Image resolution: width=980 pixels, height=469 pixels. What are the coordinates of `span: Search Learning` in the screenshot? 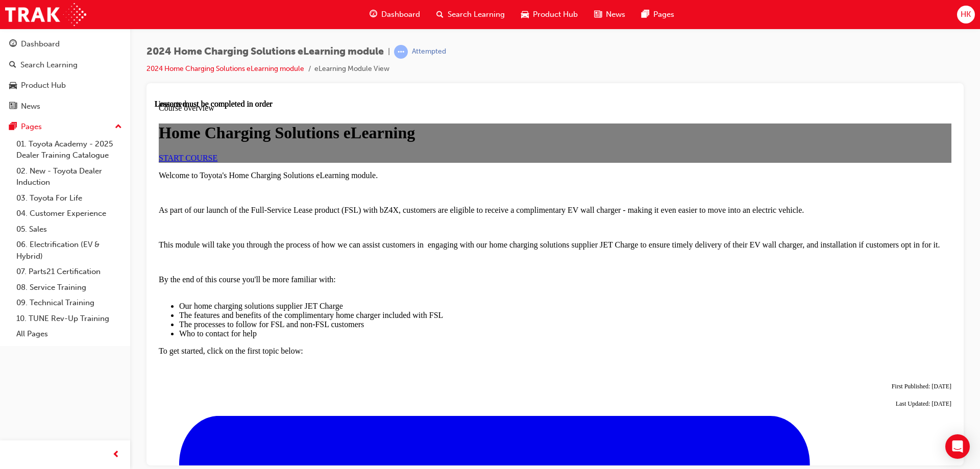 It's located at (476, 15).